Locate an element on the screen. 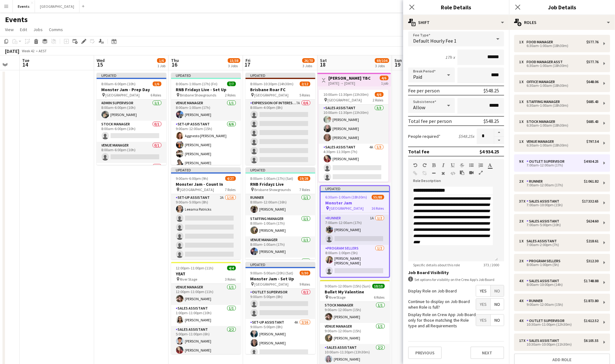  div: Staffing Manager is located at coordinates (544, 102).